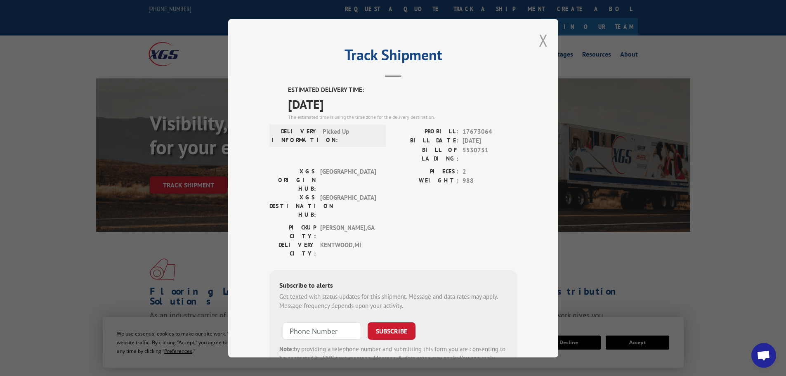  What do you see at coordinates (490, 131) in the screenshot?
I see `span: 17673064` at bounding box center [490, 131].